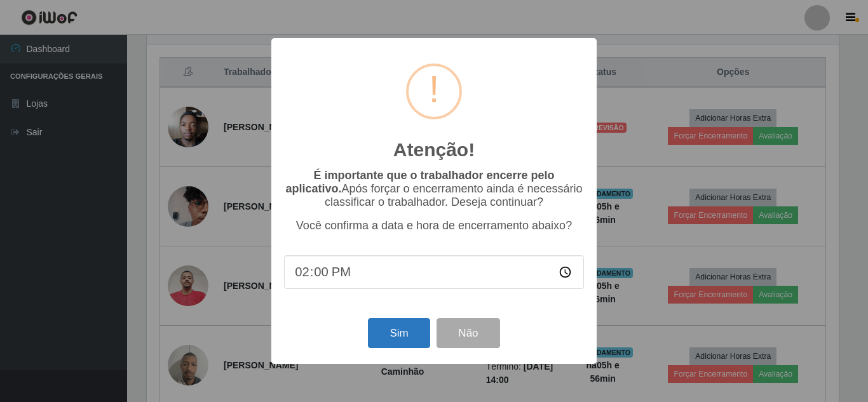 The image size is (868, 402). Describe the element at coordinates (434, 188) in the screenshot. I see `p: Após forçar o encerramento ainda é necessário classificar o trabalhador. Deseja continuar?` at that location.